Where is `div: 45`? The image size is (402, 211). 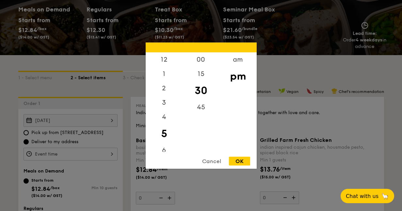
div: 45 is located at coordinates (201, 107).